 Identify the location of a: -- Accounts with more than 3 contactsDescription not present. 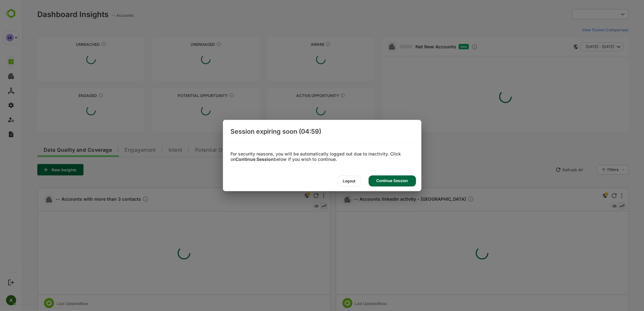
(81, 199).